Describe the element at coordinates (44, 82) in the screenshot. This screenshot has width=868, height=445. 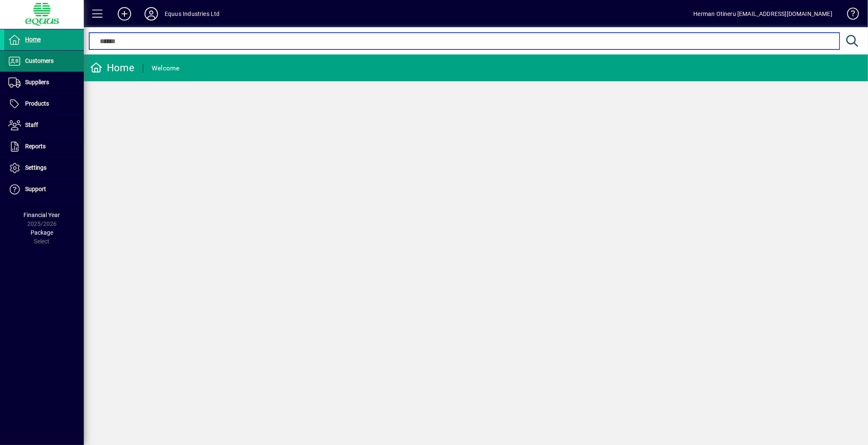
I see `a: Suppliers` at that location.